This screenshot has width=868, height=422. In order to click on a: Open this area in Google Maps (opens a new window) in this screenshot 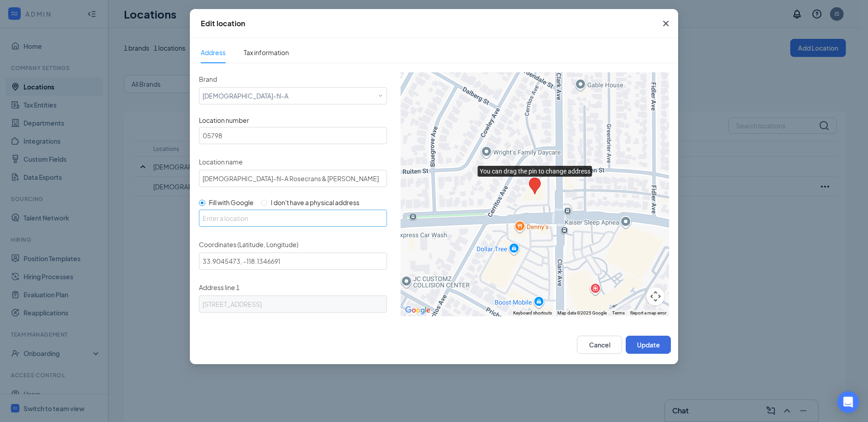, I will do `click(417, 310)`.